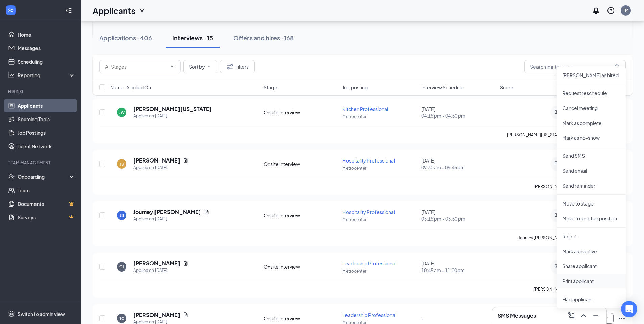 This screenshot has height=324, width=644. What do you see at coordinates (459, 168) in the screenshot?
I see `span: 09:30 am - 09:45 am` at bounding box center [459, 168].